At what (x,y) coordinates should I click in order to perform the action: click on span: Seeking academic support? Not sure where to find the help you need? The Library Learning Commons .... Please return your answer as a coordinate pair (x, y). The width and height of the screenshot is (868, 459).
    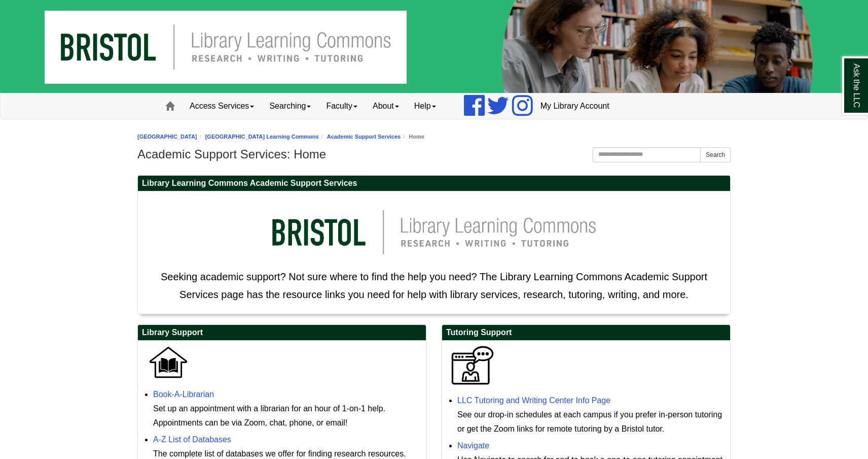
    Looking at the image, I should click on (434, 286).